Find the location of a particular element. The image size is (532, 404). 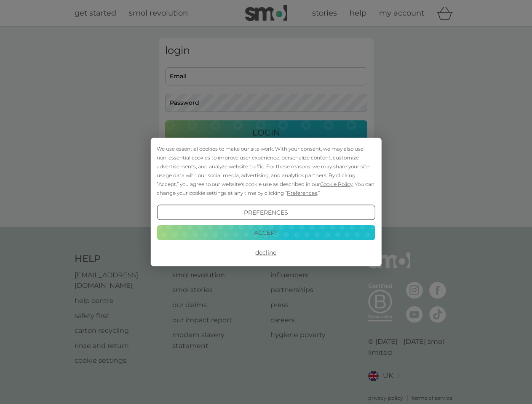

button: Preferences is located at coordinates (266, 213).